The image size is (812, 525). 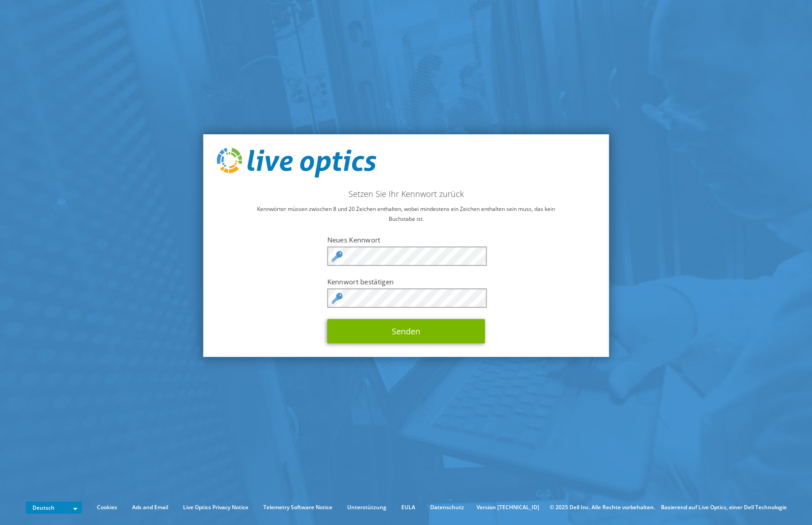 What do you see at coordinates (406, 240) in the screenshot?
I see `label: Neues Kennwort` at bounding box center [406, 240].